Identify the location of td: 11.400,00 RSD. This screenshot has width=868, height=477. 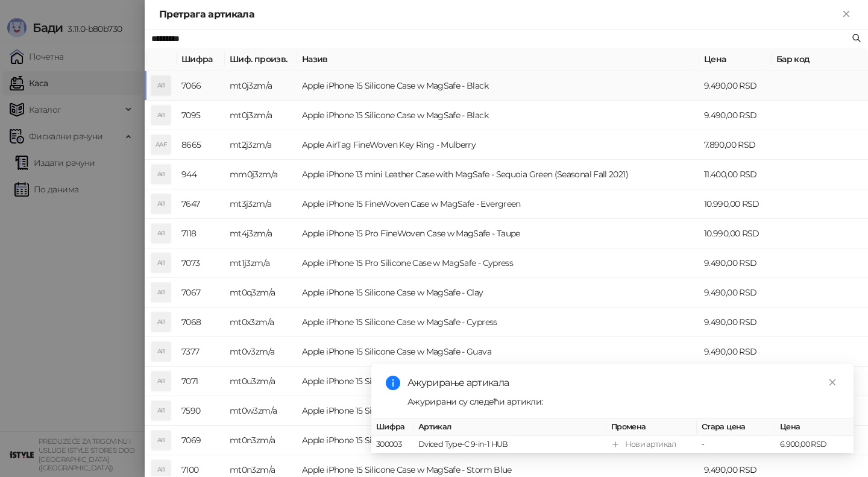
(735, 174).